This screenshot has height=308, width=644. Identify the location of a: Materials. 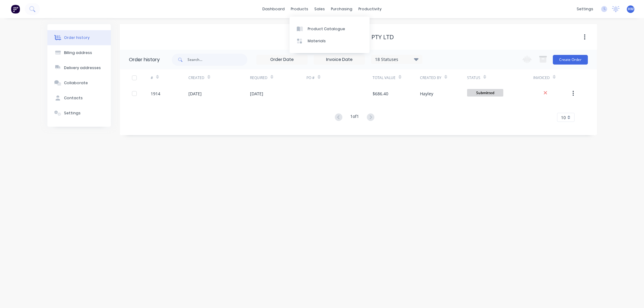
(330, 41).